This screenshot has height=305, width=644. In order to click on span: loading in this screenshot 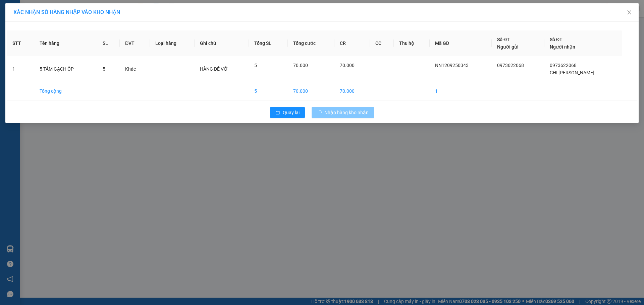, I will do `click(320, 113)`.